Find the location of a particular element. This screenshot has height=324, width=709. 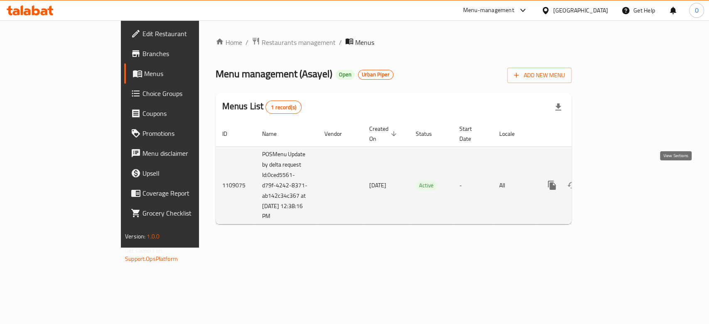

span: Start Date is located at coordinates (471, 134).